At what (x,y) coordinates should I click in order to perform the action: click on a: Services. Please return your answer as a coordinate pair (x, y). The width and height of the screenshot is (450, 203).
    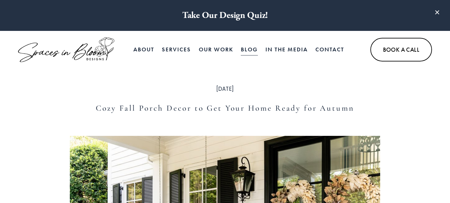
    Looking at the image, I should click on (176, 50).